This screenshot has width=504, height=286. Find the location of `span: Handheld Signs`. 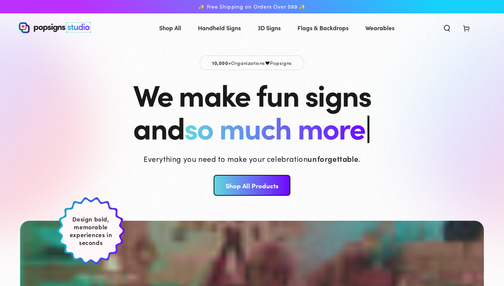

span: Handheld Signs is located at coordinates (219, 28).